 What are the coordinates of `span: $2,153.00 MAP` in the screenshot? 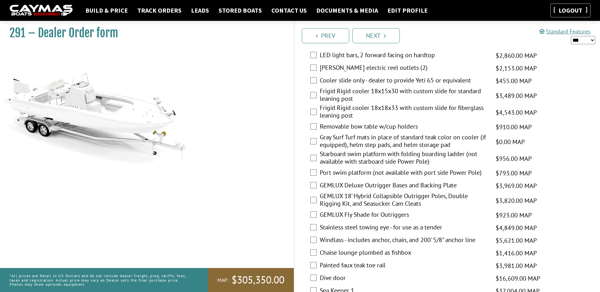 It's located at (516, 68).